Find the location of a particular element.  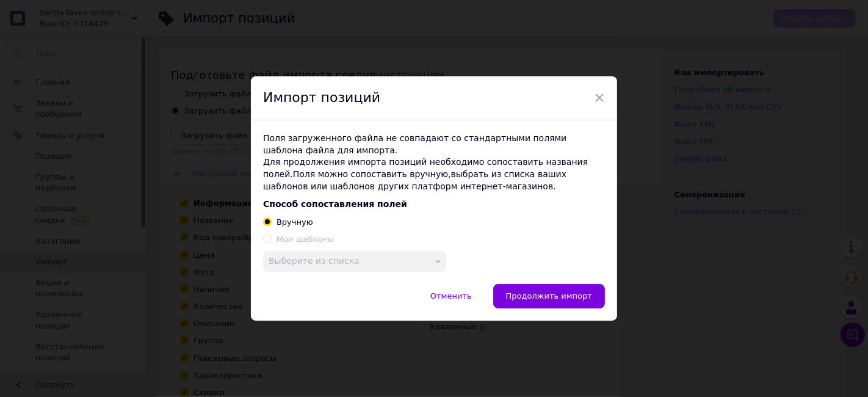

div: Вручную is located at coordinates (295, 222).